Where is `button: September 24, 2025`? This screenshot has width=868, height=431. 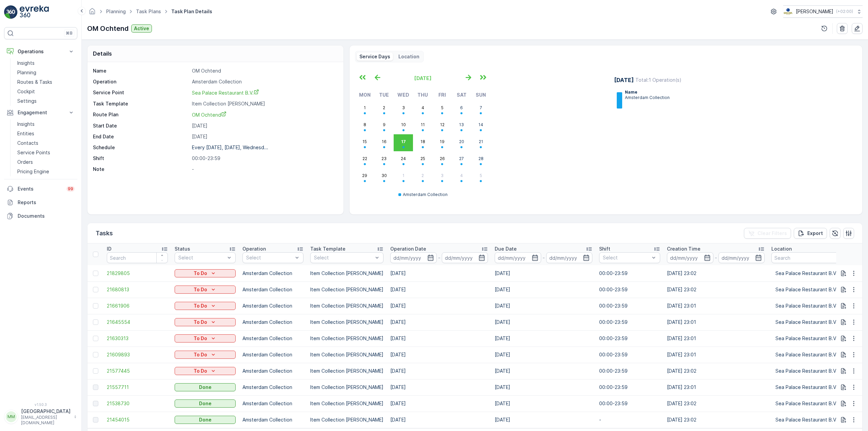
button: September 24, 2025 is located at coordinates (403, 159).